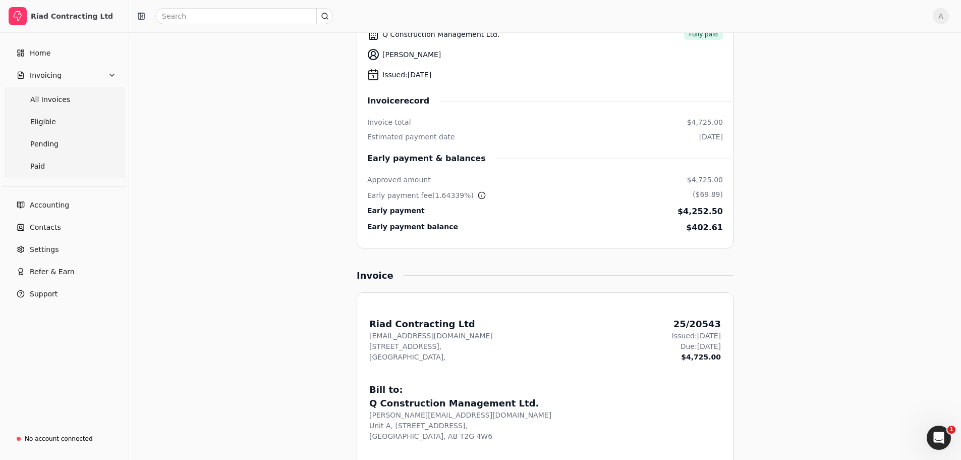 The height and width of the screenshot is (460, 961). I want to click on a: Pending, so click(64, 144).